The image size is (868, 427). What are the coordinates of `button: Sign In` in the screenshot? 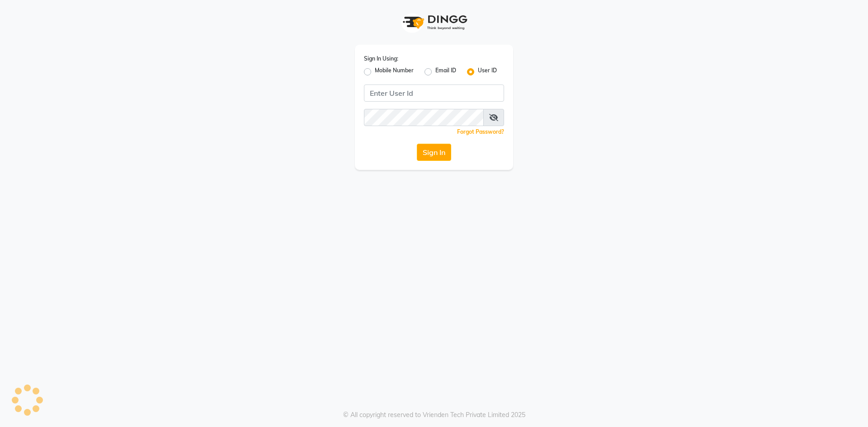 It's located at (434, 152).